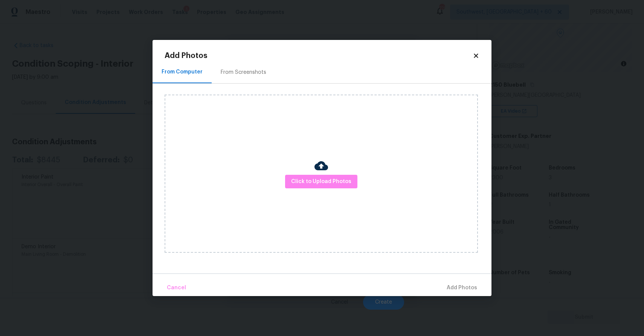 The width and height of the screenshot is (644, 336). Describe the element at coordinates (321, 181) in the screenshot. I see `button: Click to Upload Photos` at that location.